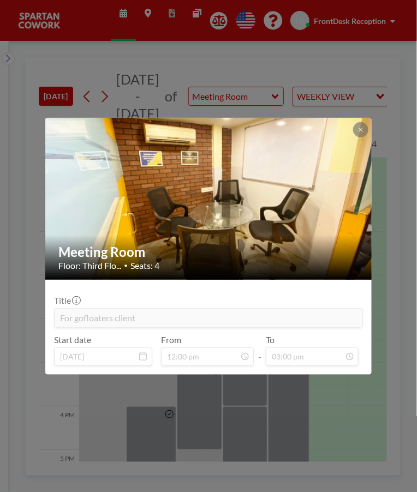 This screenshot has width=417, height=492. I want to click on img: 537.jpg, so click(209, 199).